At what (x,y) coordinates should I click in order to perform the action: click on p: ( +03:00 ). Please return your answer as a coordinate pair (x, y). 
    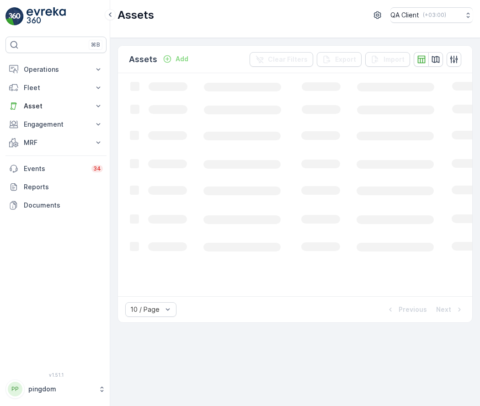
    Looking at the image, I should click on (435, 15).